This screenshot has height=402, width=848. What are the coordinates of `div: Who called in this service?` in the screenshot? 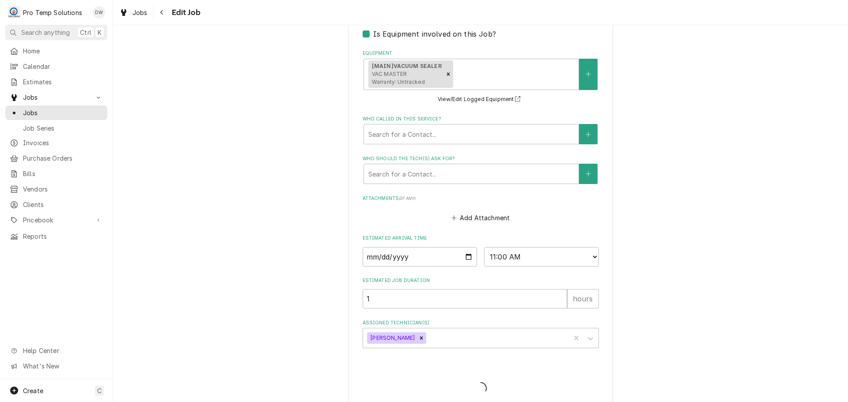 It's located at (481, 130).